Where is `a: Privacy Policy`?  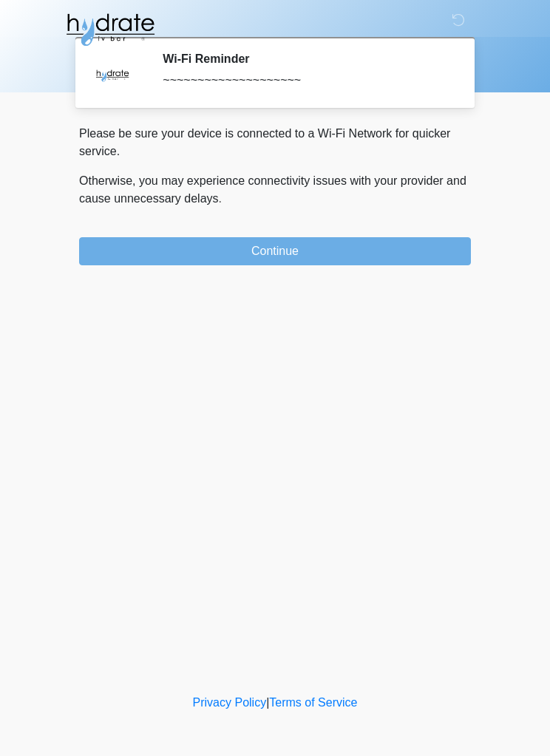 a: Privacy Policy is located at coordinates (230, 702).